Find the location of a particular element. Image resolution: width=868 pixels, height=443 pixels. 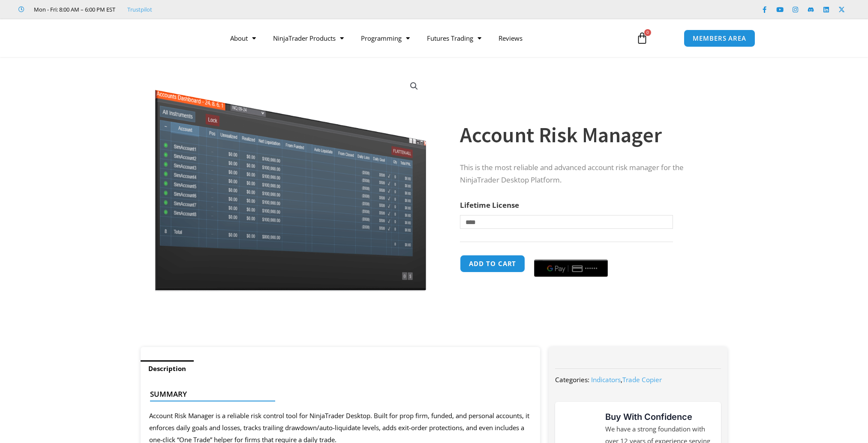

h4: Summary is located at coordinates (337, 394).